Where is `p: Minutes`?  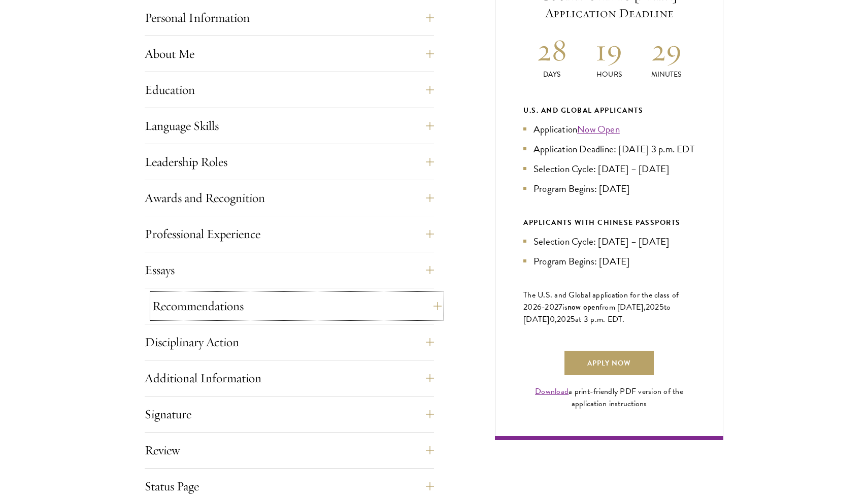 p: Minutes is located at coordinates (666, 74).